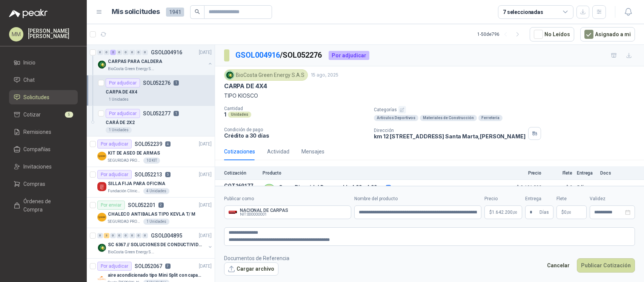 This screenshot has width=644, height=282. I want to click on p: Fundación Clínica Shaio, so click(125, 191).